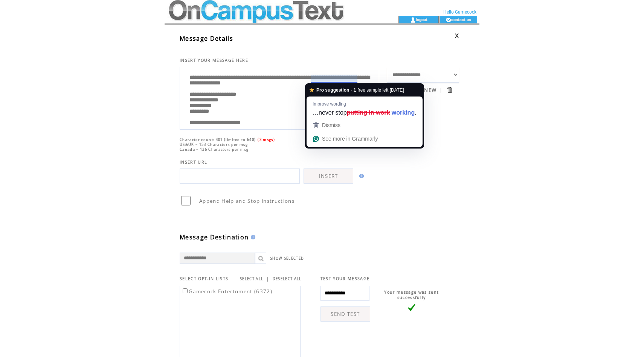 The image size is (644, 357). I want to click on span: Message Details, so click(206, 38).